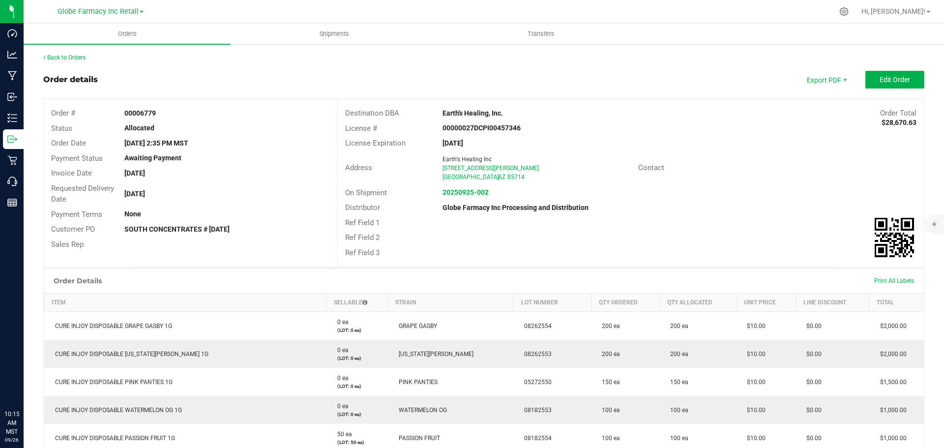 The width and height of the screenshot is (944, 448). Describe the element at coordinates (12, 118) in the screenshot. I see `inline-svg: Inventory` at that location.